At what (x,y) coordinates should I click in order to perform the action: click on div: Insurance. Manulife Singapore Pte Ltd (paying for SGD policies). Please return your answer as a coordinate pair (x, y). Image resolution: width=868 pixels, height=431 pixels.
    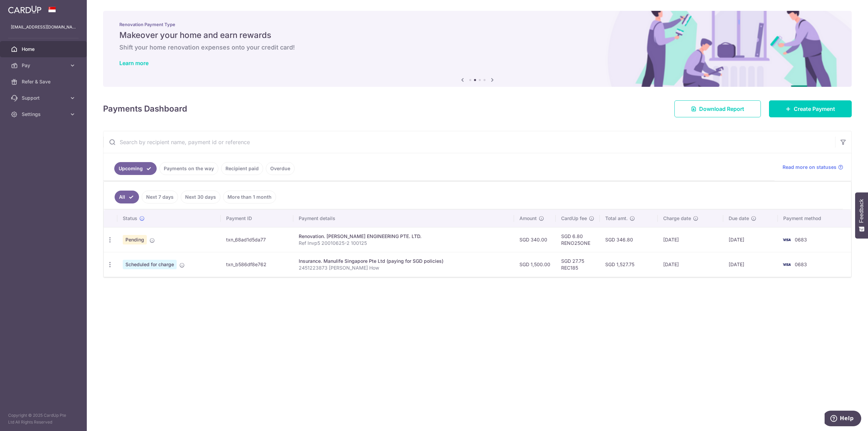
    Looking at the image, I should click on (403, 261).